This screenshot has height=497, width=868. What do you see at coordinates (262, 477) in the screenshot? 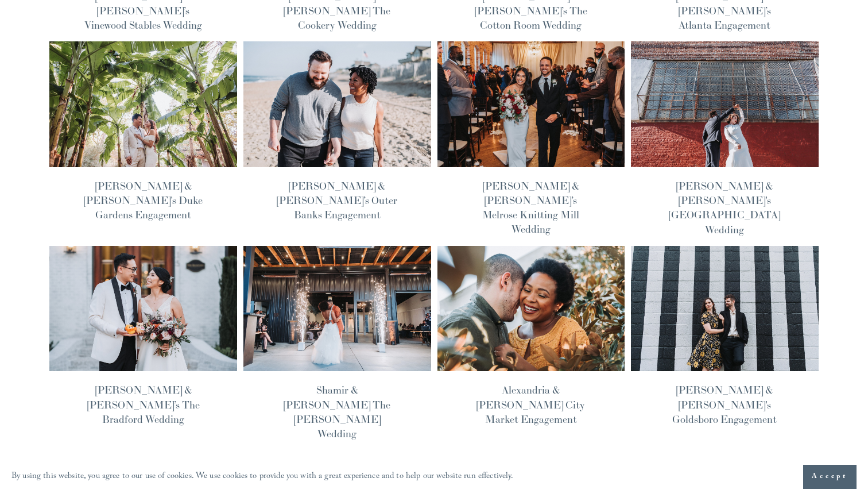
I see `p: By using this website, you agree to our use of cookies. We use cookies to provide you with a grea...` at bounding box center [262, 477].